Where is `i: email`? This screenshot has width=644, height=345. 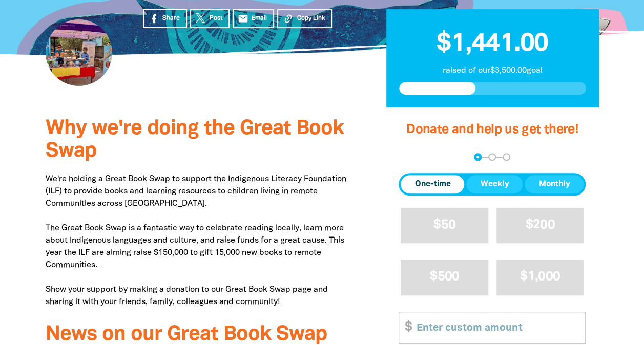
i: email is located at coordinates (243, 18).